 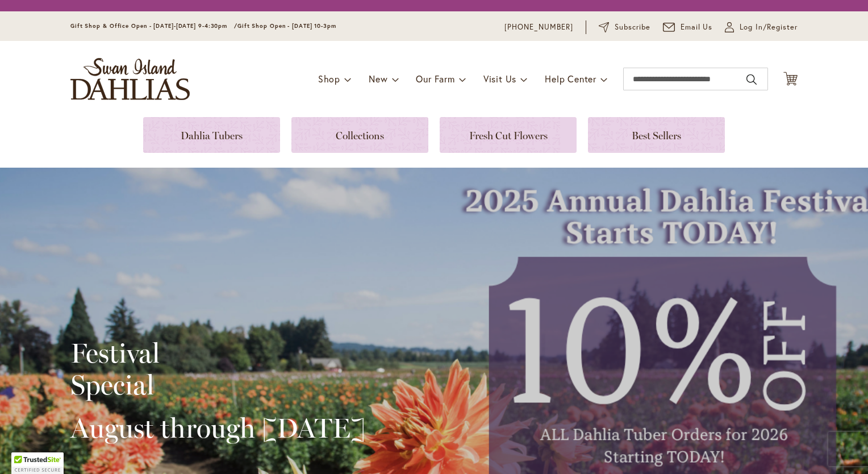 I want to click on span: Help Center, so click(x=570, y=78).